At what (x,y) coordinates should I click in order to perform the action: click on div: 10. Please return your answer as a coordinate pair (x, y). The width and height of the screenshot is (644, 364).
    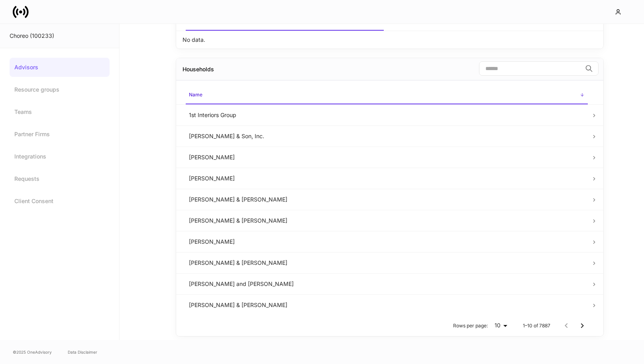
    Looking at the image, I should click on (501, 325).